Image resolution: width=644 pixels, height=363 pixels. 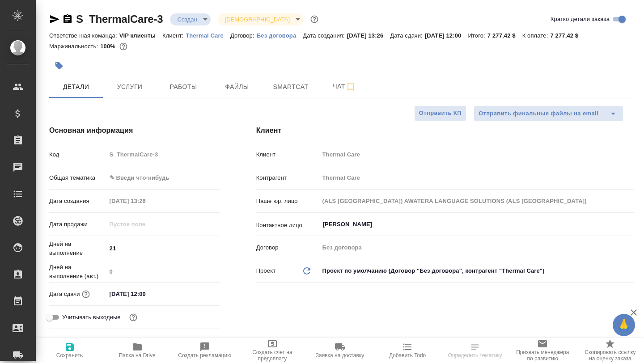 What do you see at coordinates (407, 35) in the screenshot?
I see `p: Дата сдачи:` at bounding box center [407, 35].